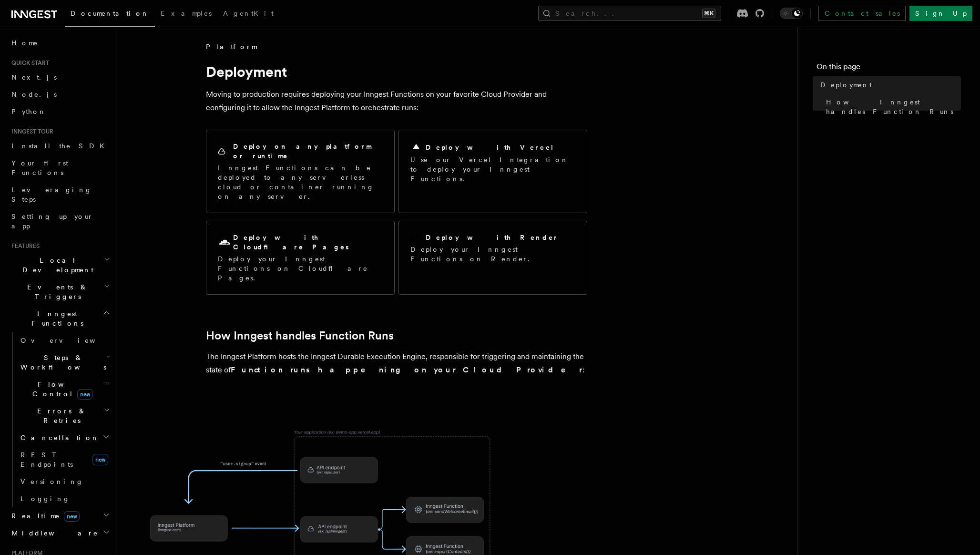  What do you see at coordinates (59, 146) in the screenshot?
I see `a: Install the SDK` at bounding box center [59, 146].